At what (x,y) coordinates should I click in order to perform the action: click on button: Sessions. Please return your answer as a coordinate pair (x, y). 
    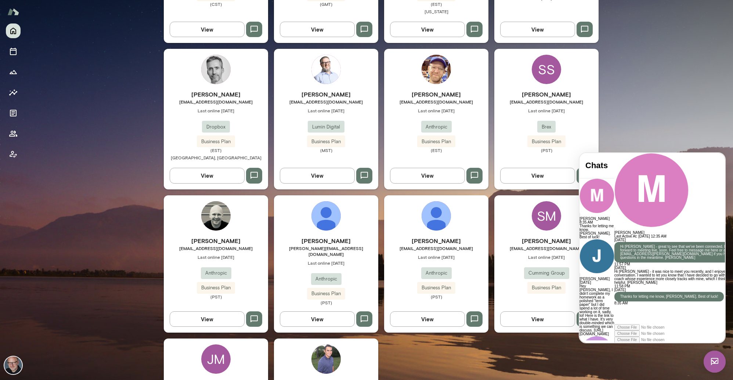
    Looking at the image, I should click on (13, 51).